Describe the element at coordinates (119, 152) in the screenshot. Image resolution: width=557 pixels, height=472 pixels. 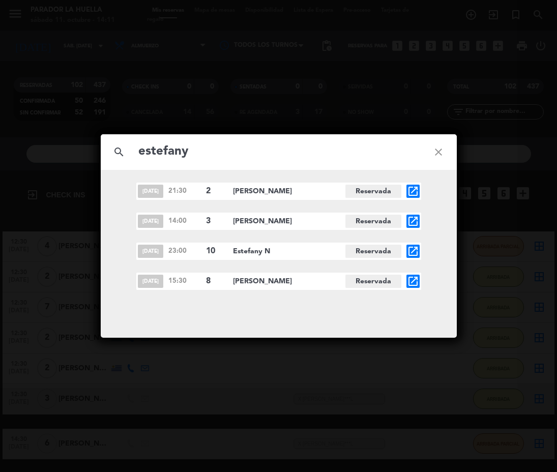
I see `i: search` at that location.